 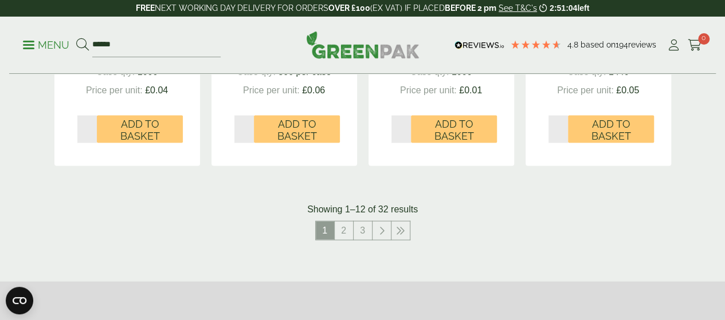 I want to click on strong: FREE, so click(x=145, y=8).